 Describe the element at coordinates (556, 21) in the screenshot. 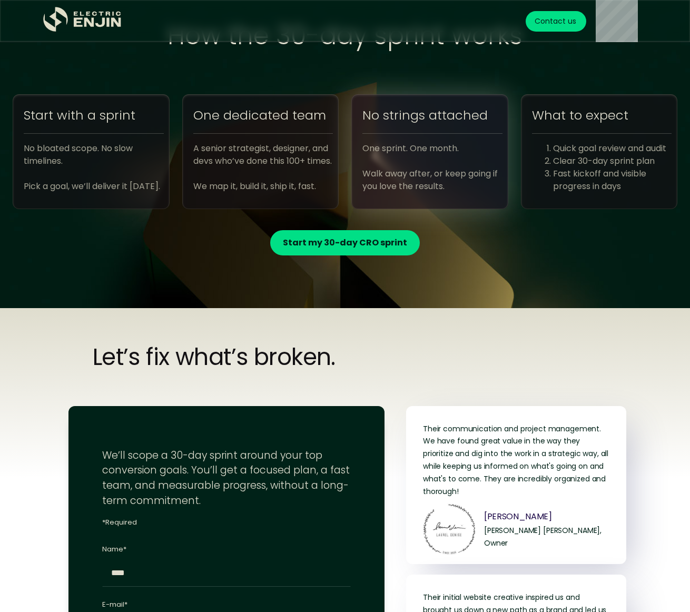

I see `a: Contact us` at that location.